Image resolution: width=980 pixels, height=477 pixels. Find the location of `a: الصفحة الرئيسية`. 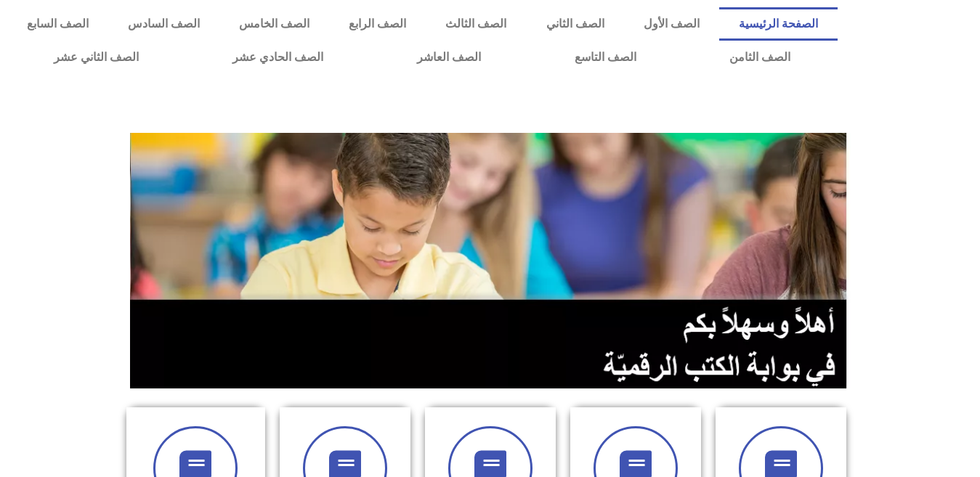

a: الصفحة الرئيسية is located at coordinates (778, 24).